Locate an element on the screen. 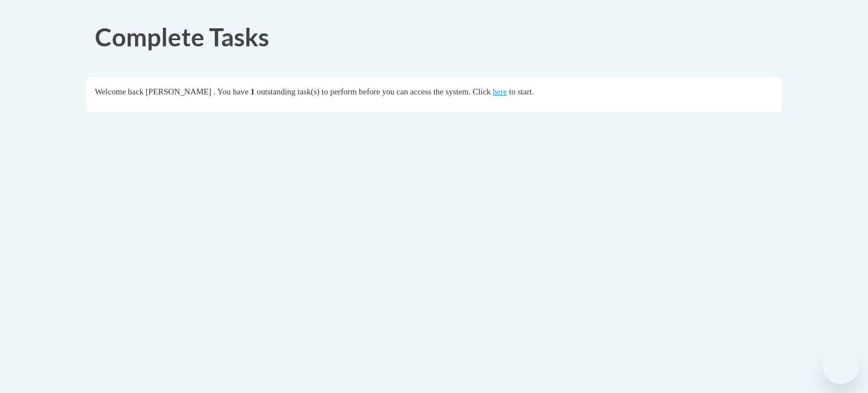 The width and height of the screenshot is (868, 393). span: 1 is located at coordinates (252, 92).